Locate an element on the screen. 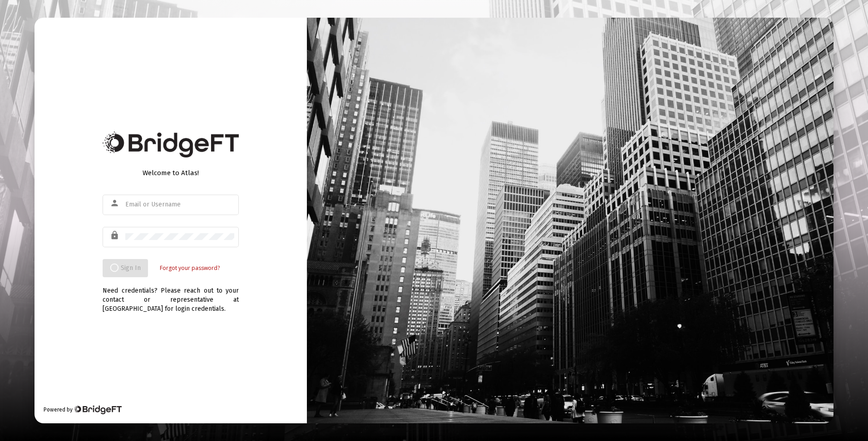 This screenshot has height=441, width=868. span: Sign In is located at coordinates (126, 268).